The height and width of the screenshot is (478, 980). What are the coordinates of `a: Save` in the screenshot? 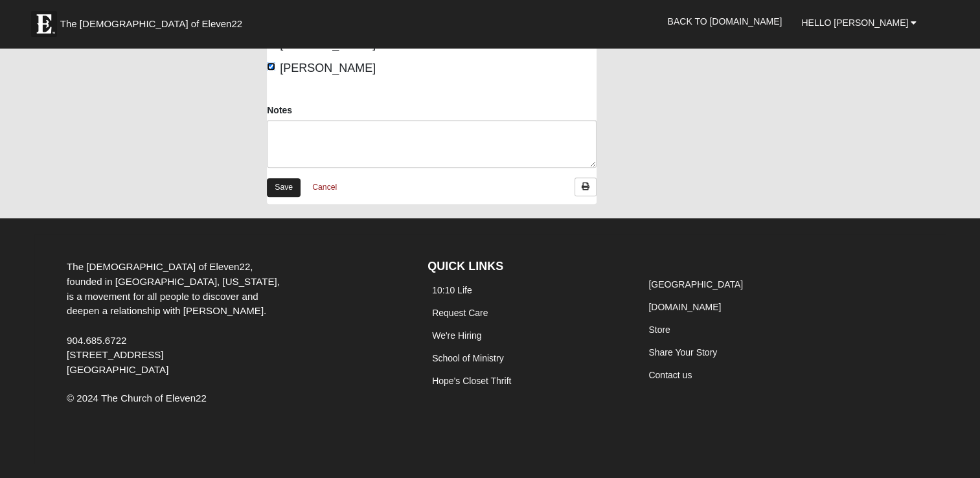 It's located at (284, 187).